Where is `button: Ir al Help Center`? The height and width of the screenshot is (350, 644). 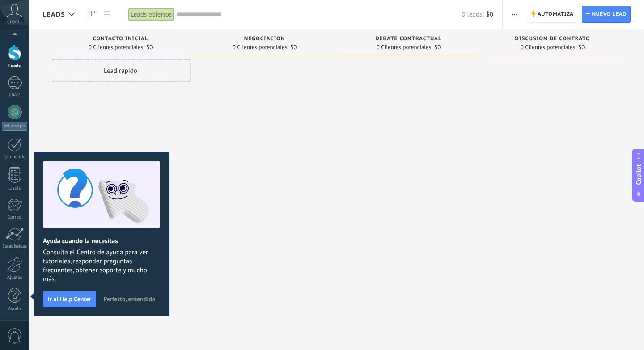 button: Ir al Help Center is located at coordinates (69, 299).